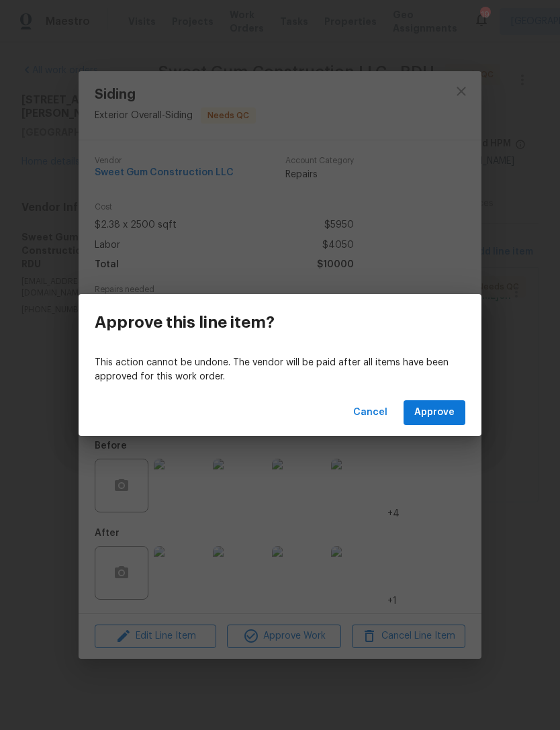 The width and height of the screenshot is (560, 730). Describe the element at coordinates (435, 412) in the screenshot. I see `button: Approve` at that location.